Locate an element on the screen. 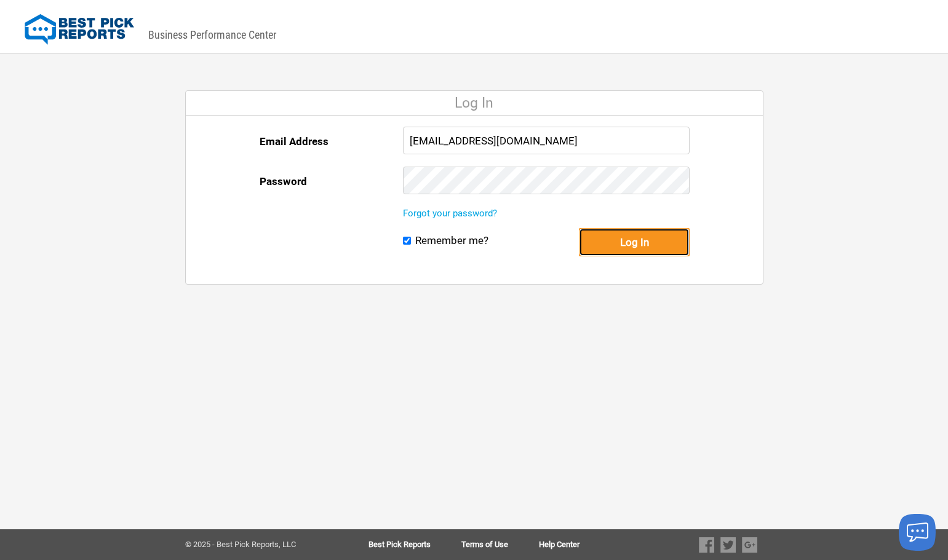 This screenshot has width=948, height=560. div: © 2025 - Best Pick Reports, LLC is located at coordinates (258, 544).